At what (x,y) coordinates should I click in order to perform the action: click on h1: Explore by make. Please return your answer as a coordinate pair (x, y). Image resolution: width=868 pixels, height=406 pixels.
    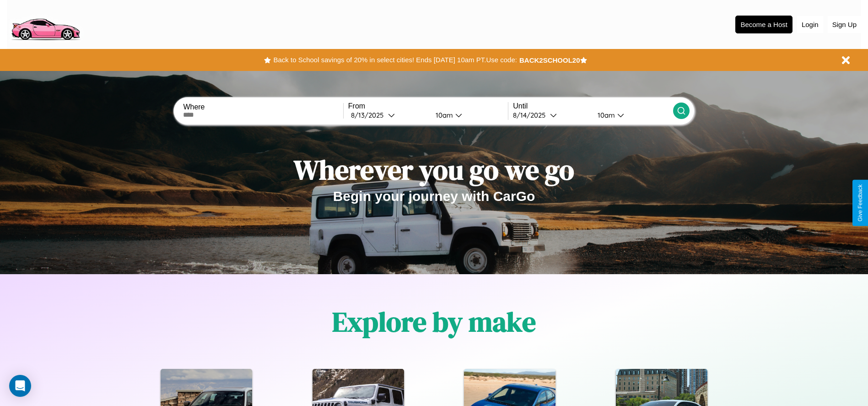
    Looking at the image, I should click on (434, 322).